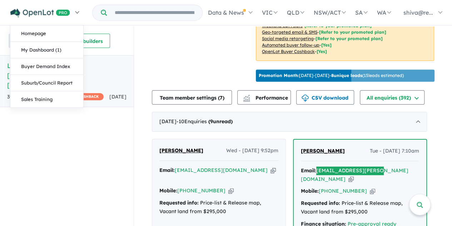 The width and height of the screenshot is (452, 226). Describe the element at coordinates (89, 97) in the screenshot. I see `span: CASHBACK` at that location.